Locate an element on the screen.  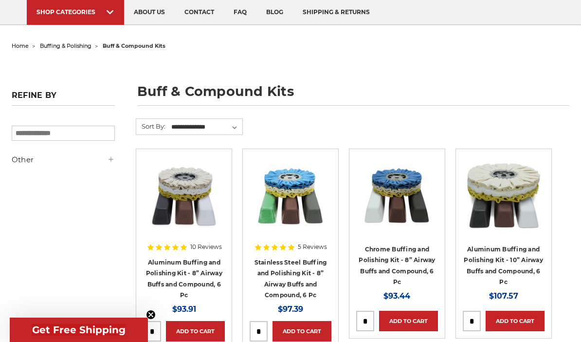
a: 10 inch airway buff and polishing compound kit for aluminum is located at coordinates (504, 209).